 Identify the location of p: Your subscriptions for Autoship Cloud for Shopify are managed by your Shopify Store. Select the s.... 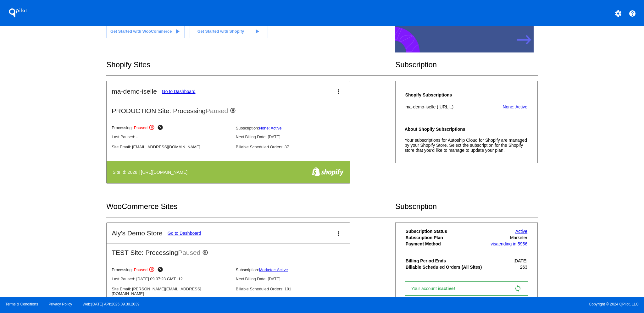
(466, 145).